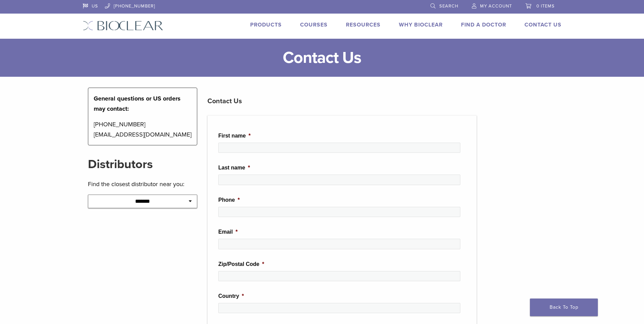  Describe the element at coordinates (229, 200) in the screenshot. I see `label: Phone` at that location.